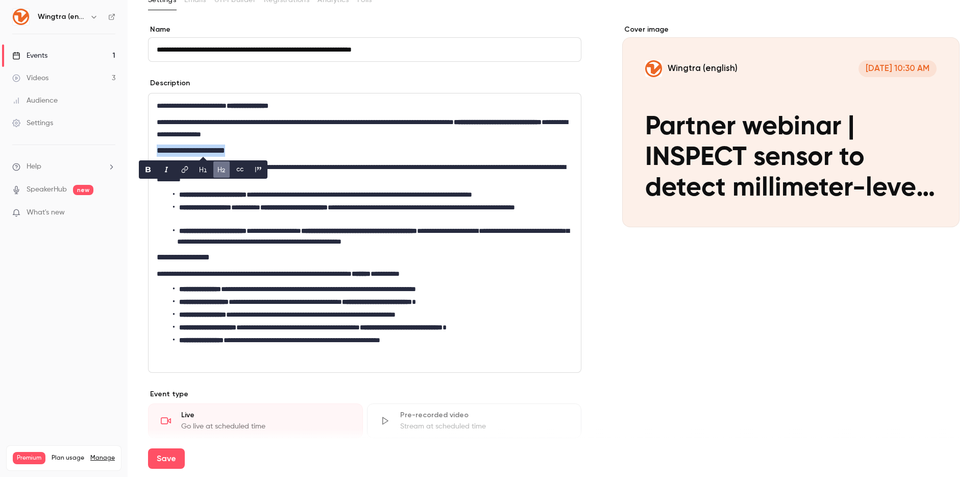  Describe the element at coordinates (364, 233) in the screenshot. I see `section: description` at that location.